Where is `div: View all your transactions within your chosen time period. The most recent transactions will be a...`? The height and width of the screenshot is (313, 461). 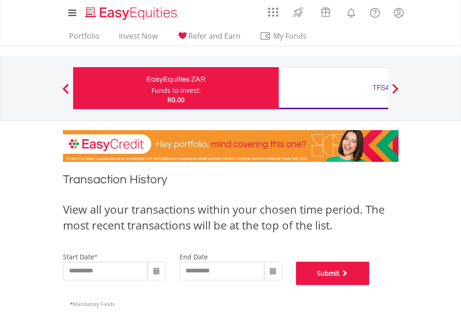 div: View all your transactions within your chosen time period. The most recent transactions will be a... is located at coordinates (231, 217).